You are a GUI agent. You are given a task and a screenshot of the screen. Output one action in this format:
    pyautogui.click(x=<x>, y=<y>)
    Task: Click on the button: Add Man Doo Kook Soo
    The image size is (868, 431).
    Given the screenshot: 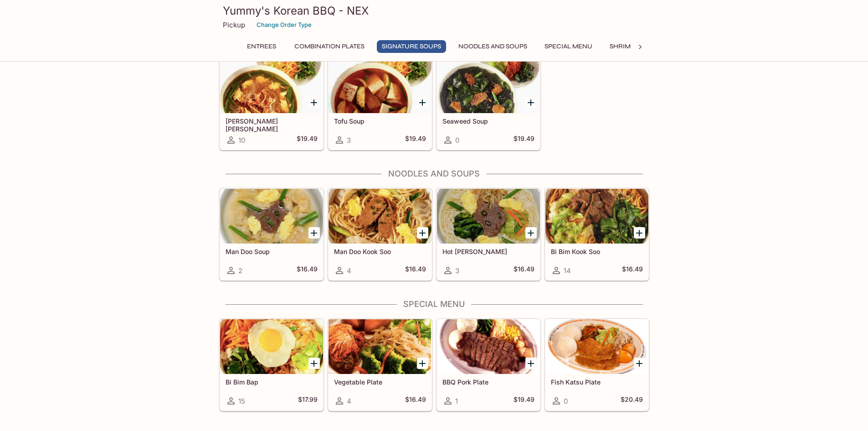 What is the action you would take?
    pyautogui.click(x=423, y=232)
    